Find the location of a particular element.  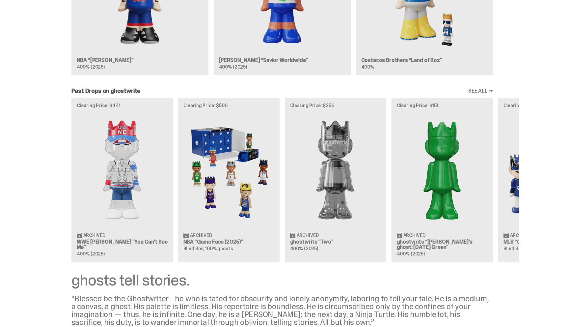

p: Clearing Price: $151 is located at coordinates (442, 105).